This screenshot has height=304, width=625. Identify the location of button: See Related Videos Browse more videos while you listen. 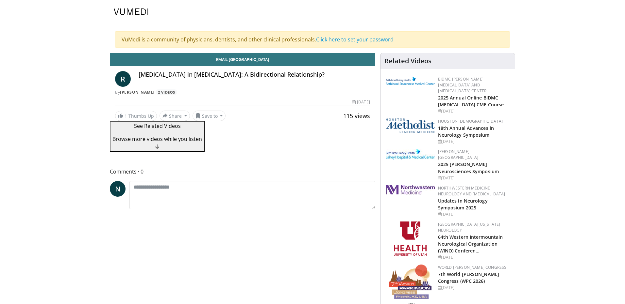
(157, 137).